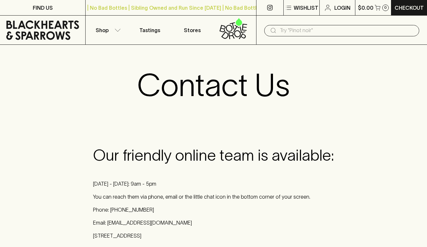  Describe the element at coordinates (107, 30) in the screenshot. I see `button: Shop` at that location.